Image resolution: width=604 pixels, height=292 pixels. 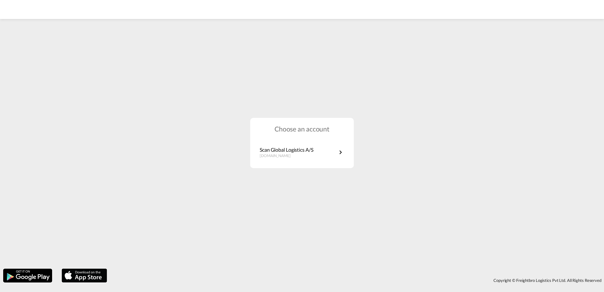 I want to click on img: google.png, so click(x=27, y=276).